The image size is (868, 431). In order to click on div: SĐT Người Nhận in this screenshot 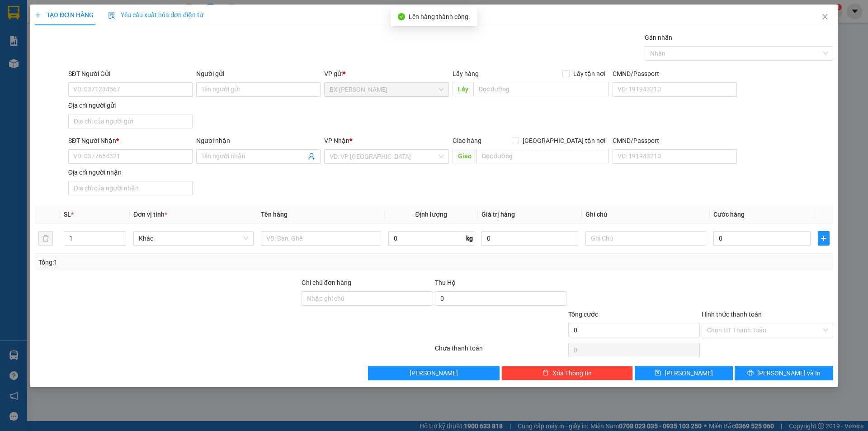, I will do `click(130, 140)`.